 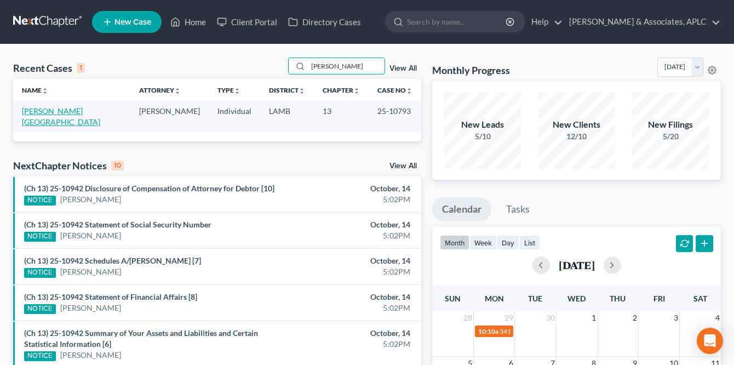 What do you see at coordinates (49, 68) in the screenshot?
I see `div: Recent Cases` at bounding box center [49, 68].